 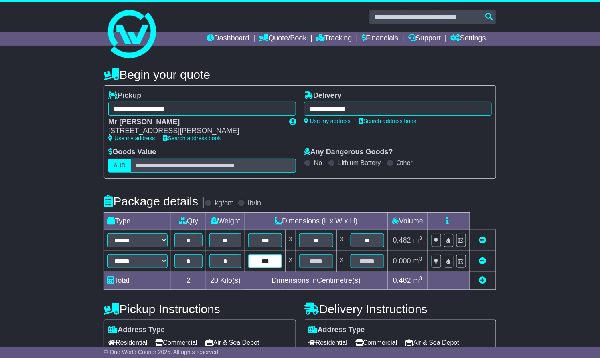 I want to click on label: kg/cm, so click(x=224, y=204).